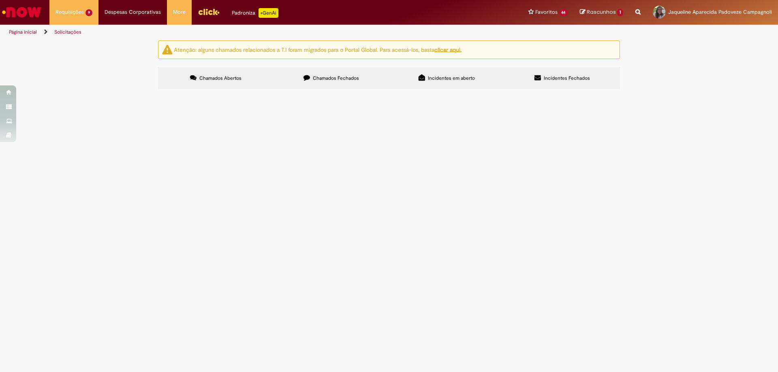  What do you see at coordinates (89, 13) in the screenshot?
I see `span: 9` at bounding box center [89, 13].